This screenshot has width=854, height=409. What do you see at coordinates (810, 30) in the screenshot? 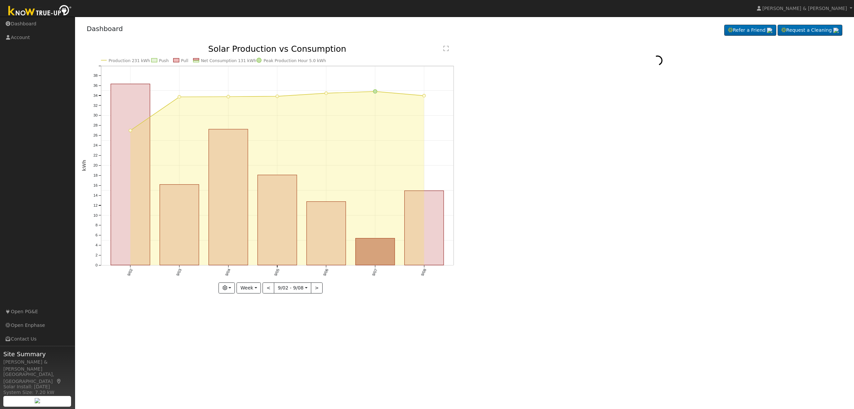
I see `a: Request a Cleaning` at bounding box center [810, 30].